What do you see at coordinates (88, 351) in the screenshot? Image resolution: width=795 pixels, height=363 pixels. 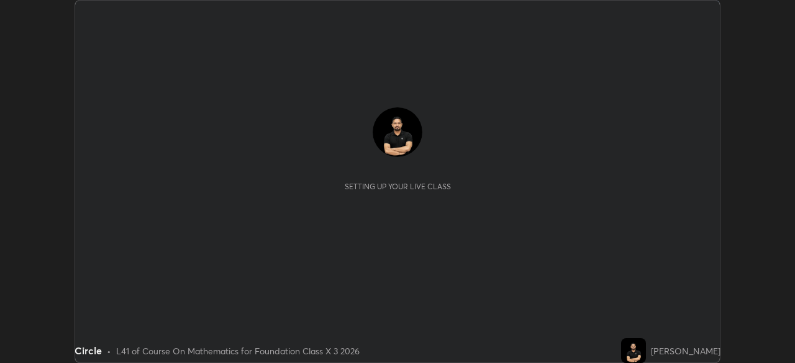 I see `div: Circle` at bounding box center [88, 351].